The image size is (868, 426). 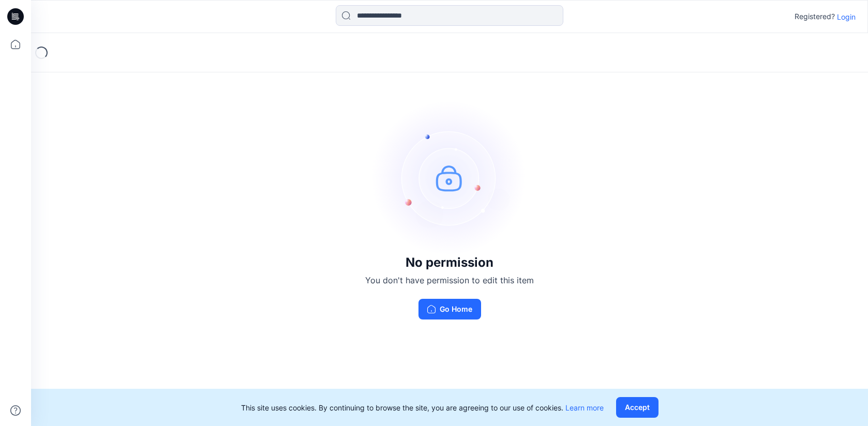 What do you see at coordinates (815, 17) in the screenshot?
I see `p: Registered?` at bounding box center [815, 17].